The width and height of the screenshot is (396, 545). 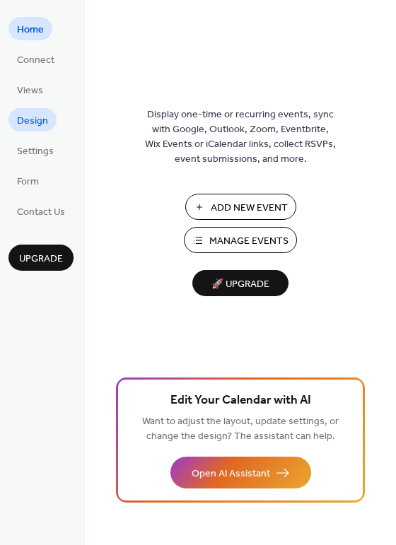 What do you see at coordinates (41, 212) in the screenshot?
I see `span: Contact Us` at bounding box center [41, 212].